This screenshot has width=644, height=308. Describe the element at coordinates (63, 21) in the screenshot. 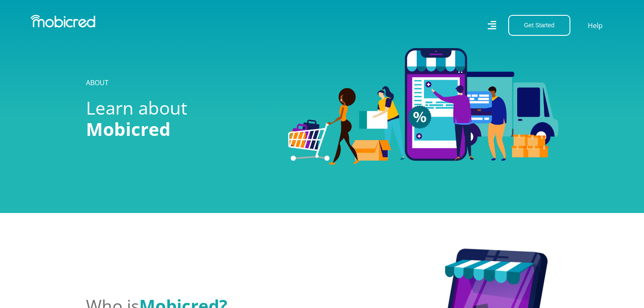

I see `img: Mobicred` at that location.